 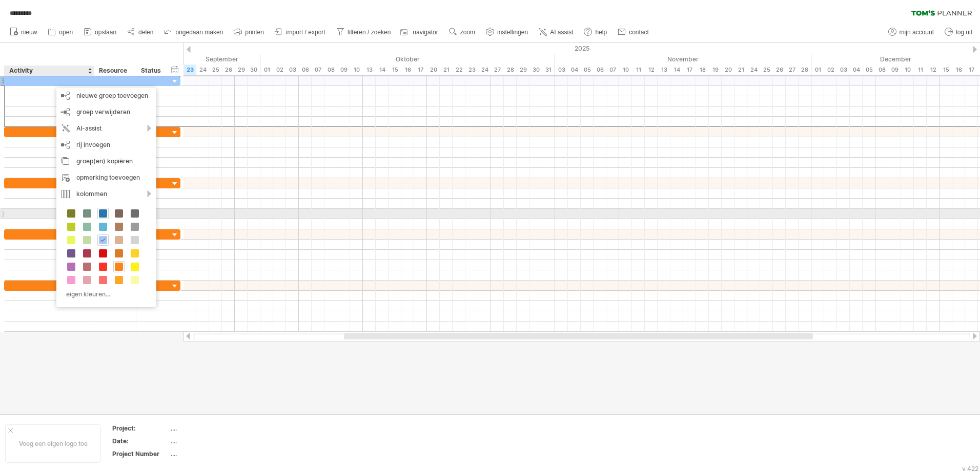 I want to click on div: donderdag, 16 Oktober 2025, so click(x=407, y=70).